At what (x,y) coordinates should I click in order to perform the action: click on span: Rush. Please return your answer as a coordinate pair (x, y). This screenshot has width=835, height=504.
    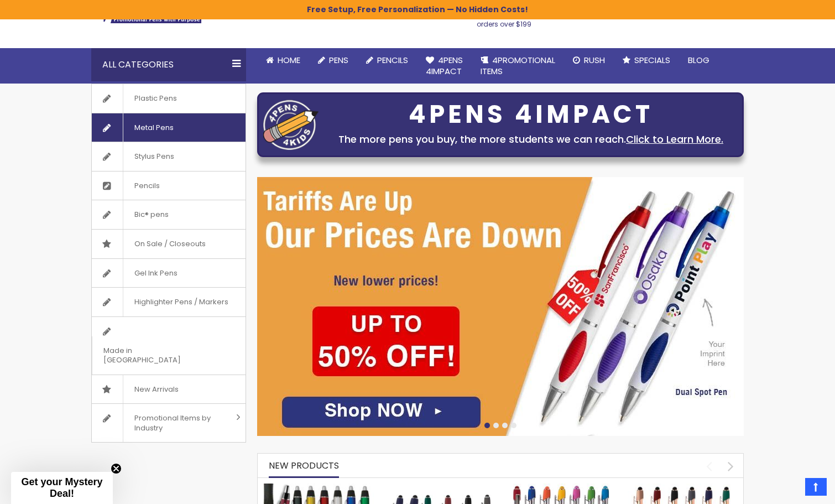
    Looking at the image, I should click on (595, 60).